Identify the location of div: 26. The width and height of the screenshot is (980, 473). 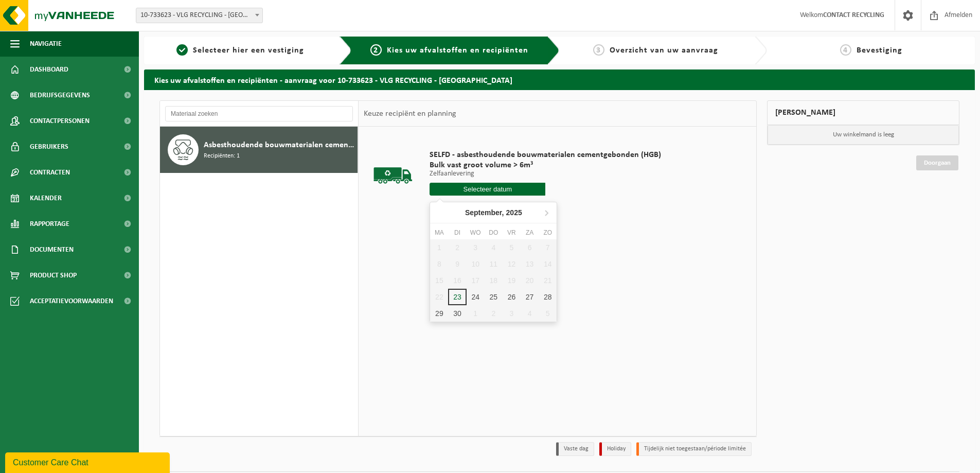
(511, 297).